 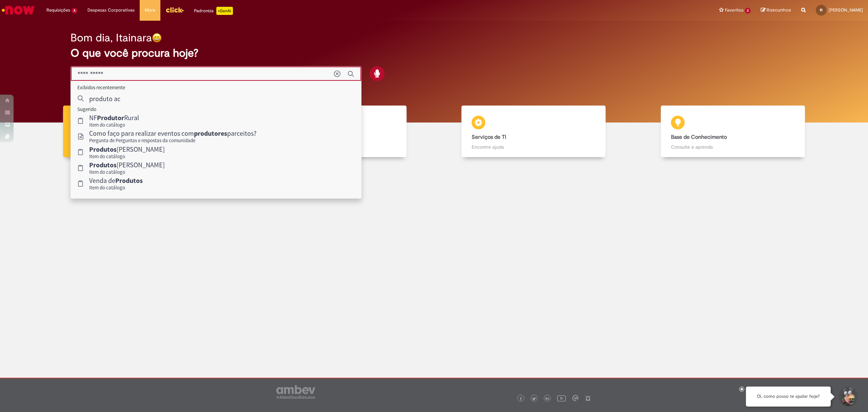 What do you see at coordinates (74, 10) in the screenshot?
I see `span: 4` at bounding box center [74, 10].